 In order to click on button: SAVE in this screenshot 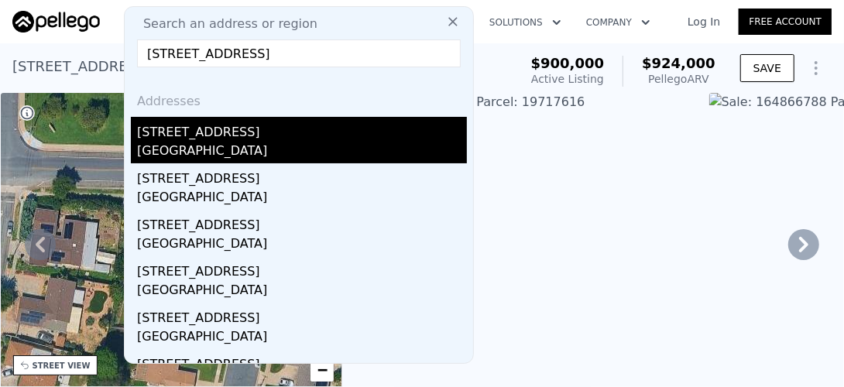, I will do `click(767, 68)`.